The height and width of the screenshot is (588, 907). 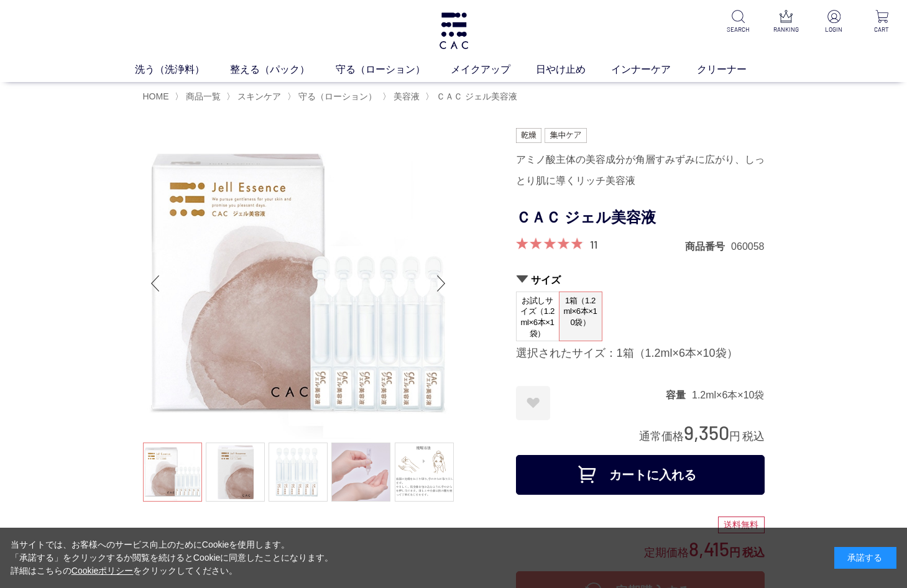 What do you see at coordinates (407, 96) in the screenshot?
I see `span: 美容液` at bounding box center [407, 96].